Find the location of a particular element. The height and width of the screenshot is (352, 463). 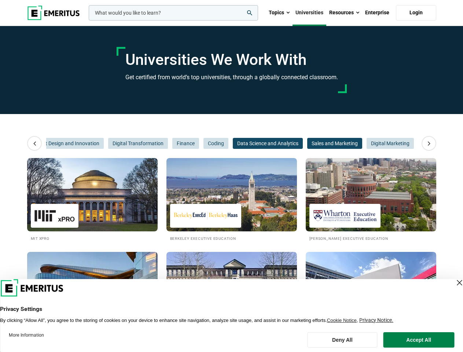

button: Sales and Marketing is located at coordinates (335, 143).